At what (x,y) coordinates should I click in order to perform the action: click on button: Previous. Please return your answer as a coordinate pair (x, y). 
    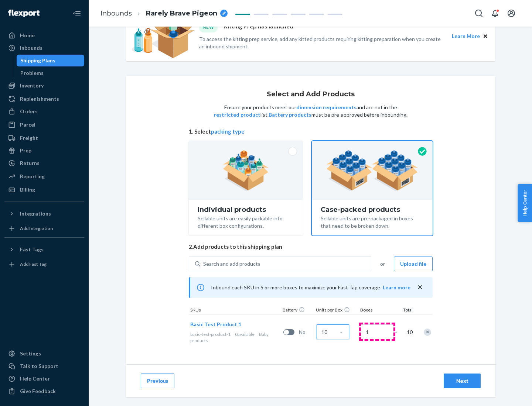
    Looking at the image, I should click on (158, 381).